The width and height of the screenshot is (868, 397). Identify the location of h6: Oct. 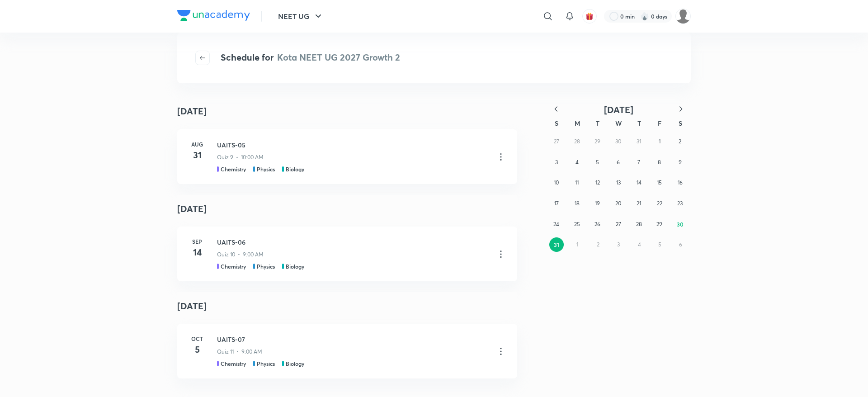
(197, 338).